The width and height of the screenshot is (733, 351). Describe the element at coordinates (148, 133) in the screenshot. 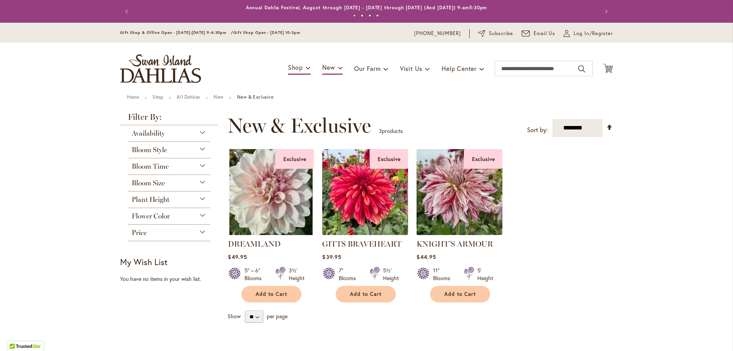

I see `span: Availability` at that location.